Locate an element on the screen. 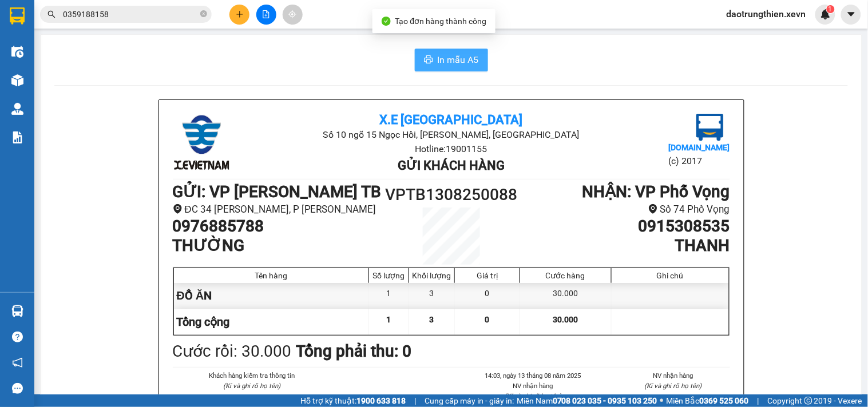  button: aim is located at coordinates (292, 14).